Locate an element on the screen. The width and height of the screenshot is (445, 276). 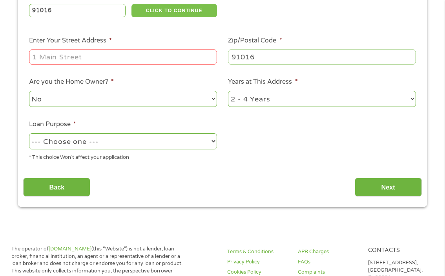
a: APR Charges is located at coordinates (328, 251).